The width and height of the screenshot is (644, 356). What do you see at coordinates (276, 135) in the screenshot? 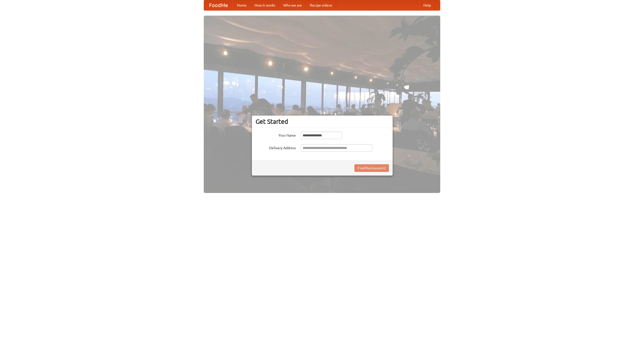
I see `label: Your Name` at bounding box center [276, 135].